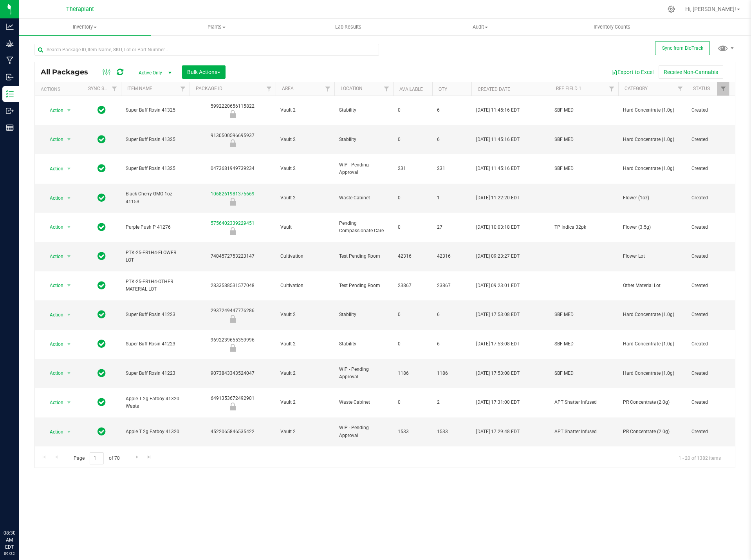 Image resolution: width=751 pixels, height=560 pixels. I want to click on div: 9073843343524047, so click(232, 373).